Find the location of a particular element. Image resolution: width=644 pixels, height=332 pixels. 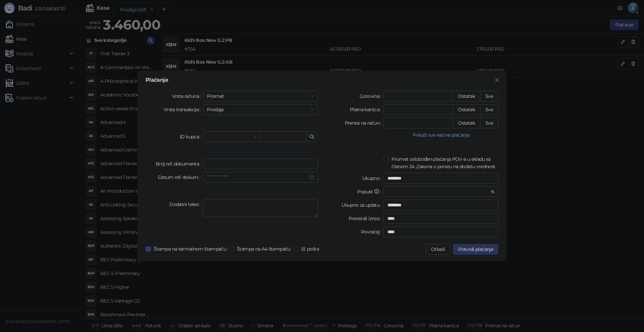

span: Štampa na termalnom štampaču is located at coordinates (190, 249).